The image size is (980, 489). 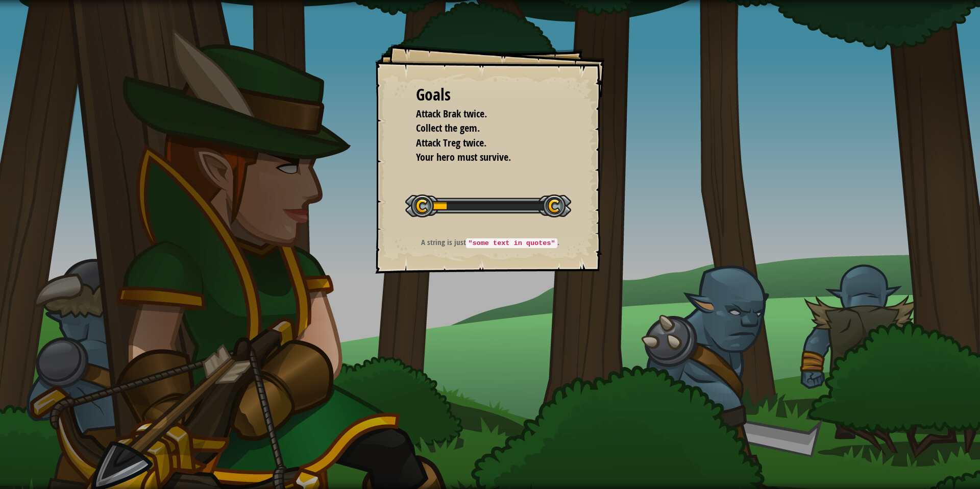 I want to click on span: Collect the gem., so click(x=448, y=127).